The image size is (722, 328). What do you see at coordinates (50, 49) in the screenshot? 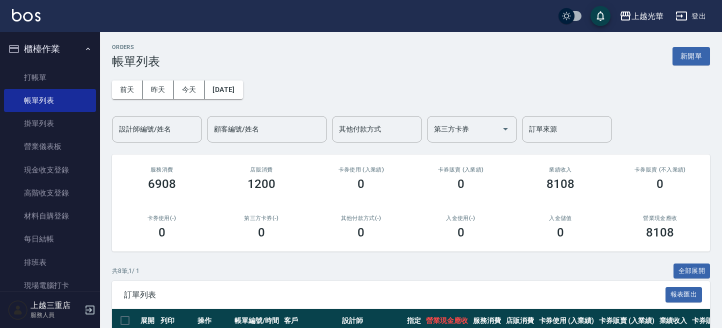
I see `button: 櫃檯作業` at bounding box center [50, 49].